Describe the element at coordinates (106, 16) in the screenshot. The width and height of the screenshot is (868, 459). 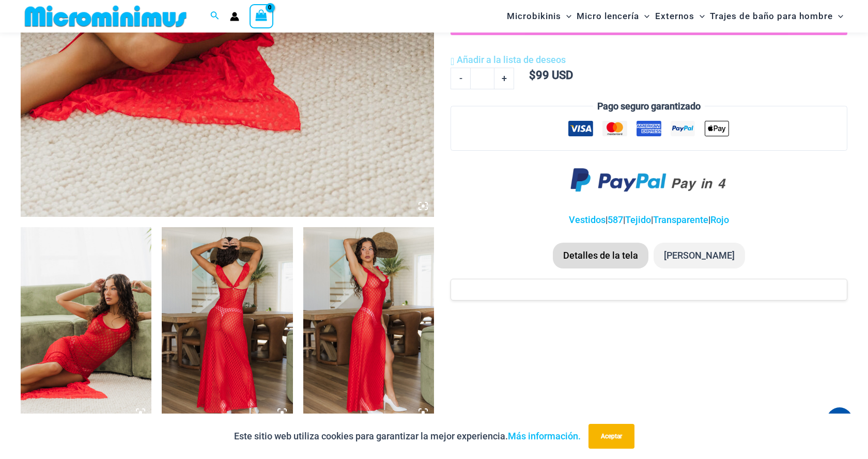
I see `img: MM SHOP LOGO PLANO` at that location.